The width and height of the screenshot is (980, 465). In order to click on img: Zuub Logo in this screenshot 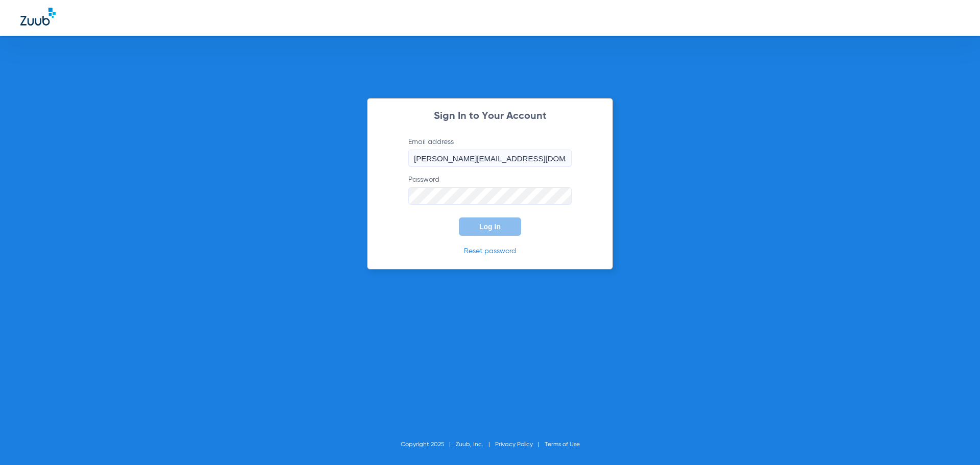, I will do `click(38, 16)`.